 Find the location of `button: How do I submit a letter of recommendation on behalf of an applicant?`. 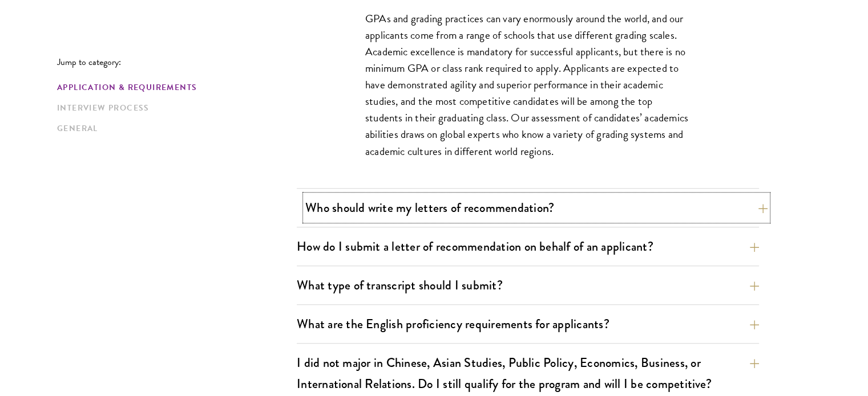

button: How do I submit a letter of recommendation on behalf of an applicant? is located at coordinates (528, 246).